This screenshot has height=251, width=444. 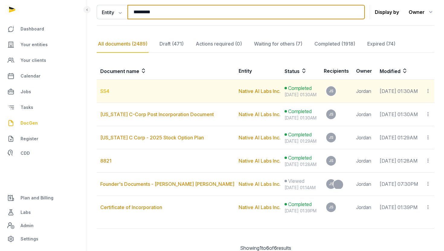 I want to click on a: Register, so click(x=43, y=139).